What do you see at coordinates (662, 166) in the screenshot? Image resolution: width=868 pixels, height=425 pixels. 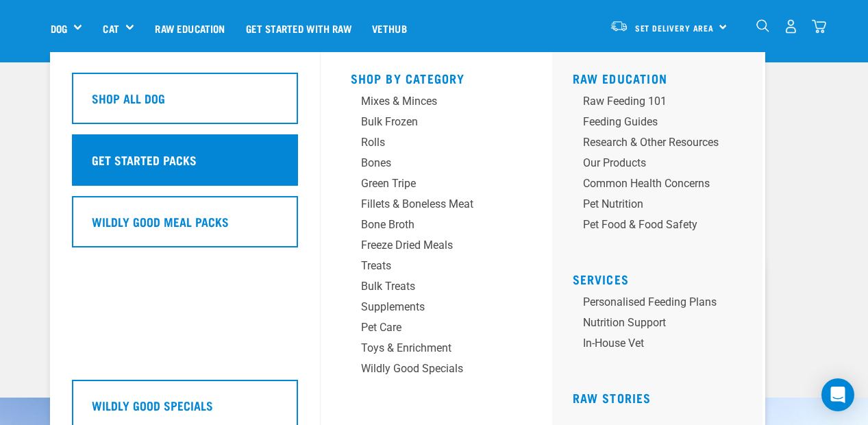 I see `a: Our Products` at bounding box center [662, 166].